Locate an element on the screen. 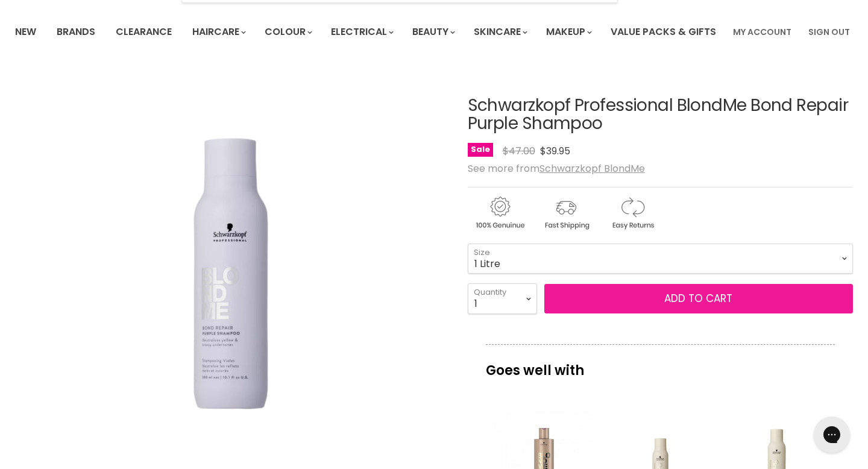 The image size is (868, 469). a: Makeup is located at coordinates (568, 32).